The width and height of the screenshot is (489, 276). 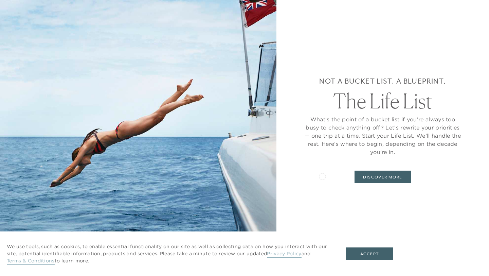 What do you see at coordinates (370, 254) in the screenshot?
I see `button: Accept` at bounding box center [370, 254].